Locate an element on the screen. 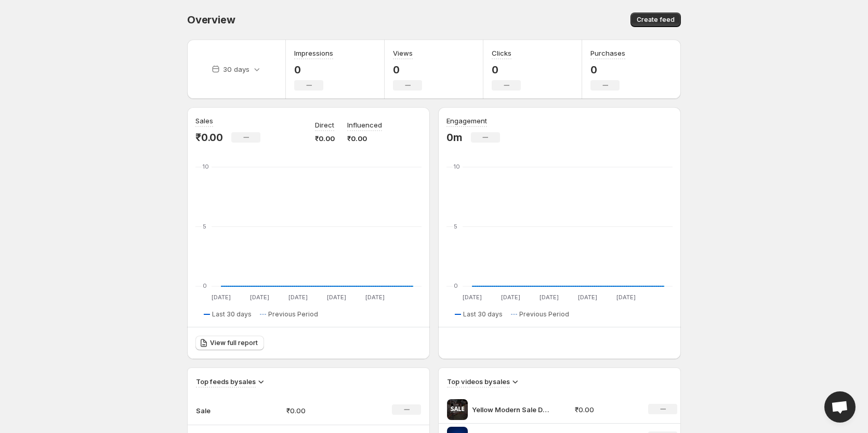 The image size is (868, 433). p: Influenced is located at coordinates (364, 125).